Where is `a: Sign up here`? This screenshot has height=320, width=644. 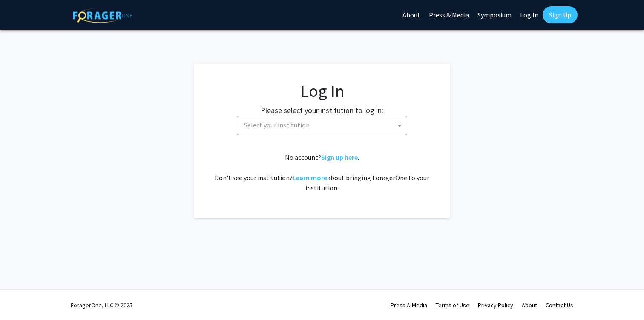
a: Sign up here is located at coordinates (339, 157).